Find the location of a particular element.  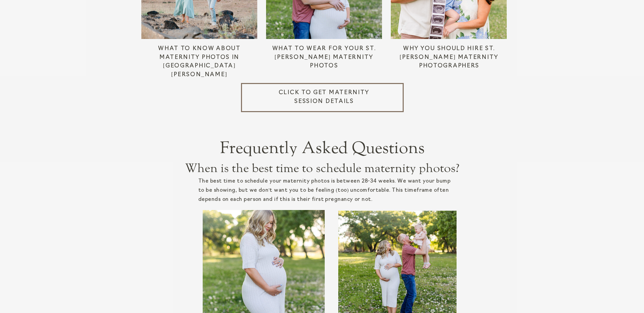

a: Click to get maternity session details is located at coordinates (324, 97).